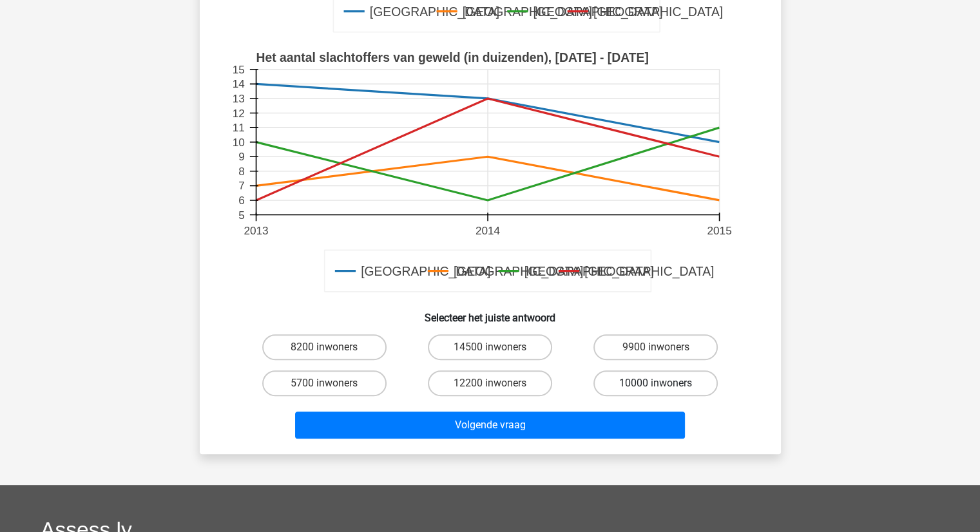 Image resolution: width=980 pixels, height=532 pixels. Describe the element at coordinates (490, 425) in the screenshot. I see `button: Volgende vraag` at that location.